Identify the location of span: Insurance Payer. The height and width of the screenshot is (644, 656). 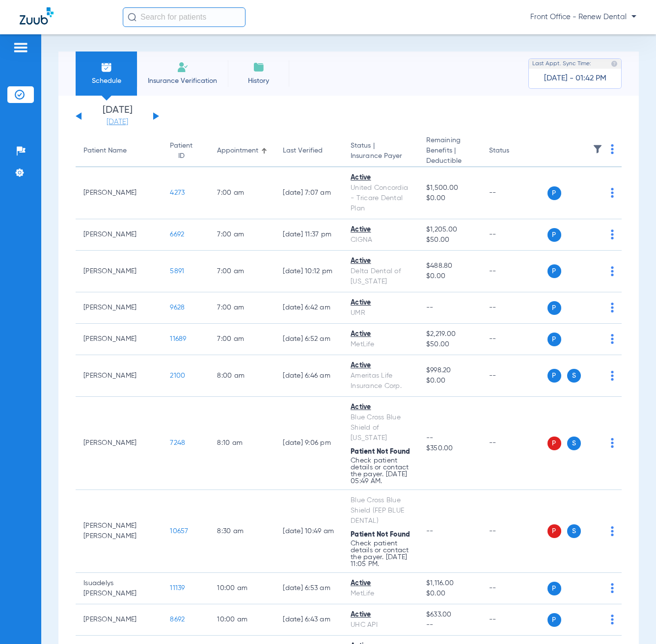
(381, 156).